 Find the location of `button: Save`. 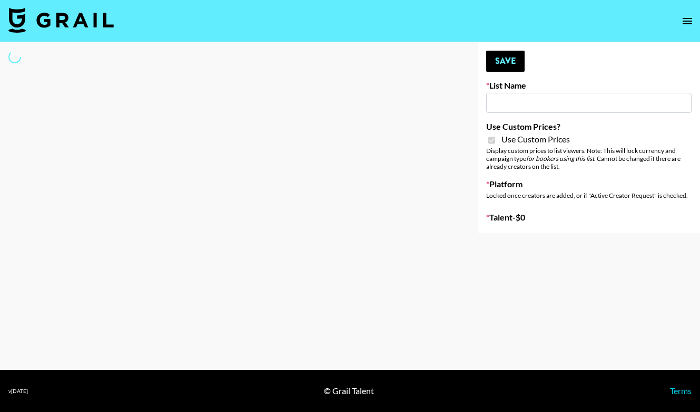

button: Save is located at coordinates (505, 61).